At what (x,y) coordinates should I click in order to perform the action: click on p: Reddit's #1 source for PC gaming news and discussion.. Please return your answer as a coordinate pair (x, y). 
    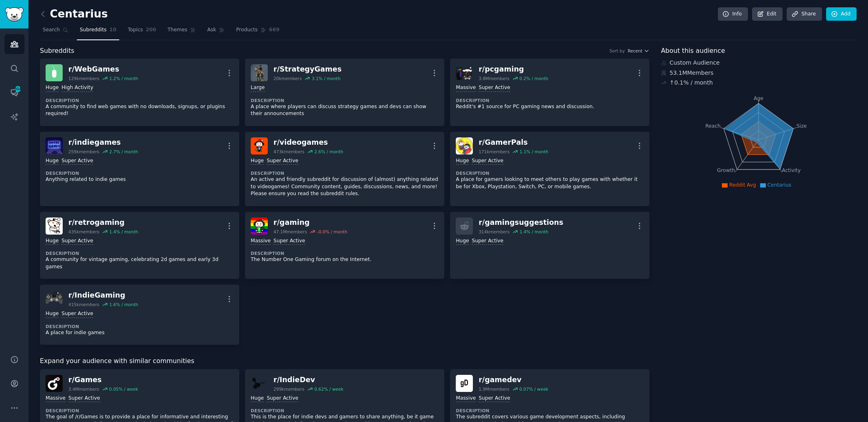
    Looking at the image, I should click on (550, 107).